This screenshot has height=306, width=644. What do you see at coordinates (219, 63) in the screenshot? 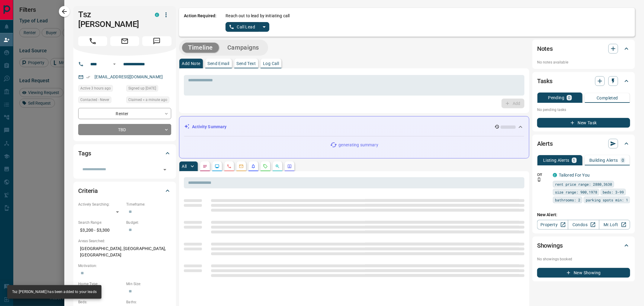
I see `p: Send Email` at bounding box center [219, 63].